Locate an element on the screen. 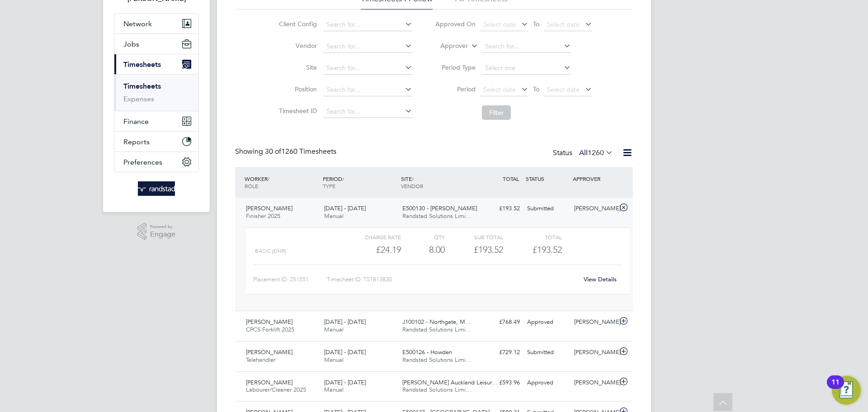  span: CPCS Forklift 2025 is located at coordinates (270, 329).